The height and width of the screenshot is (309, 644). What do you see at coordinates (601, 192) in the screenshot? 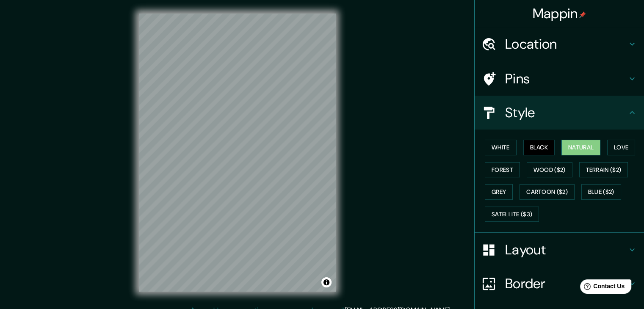
I see `button: Blue ($2)` at bounding box center [601, 192].